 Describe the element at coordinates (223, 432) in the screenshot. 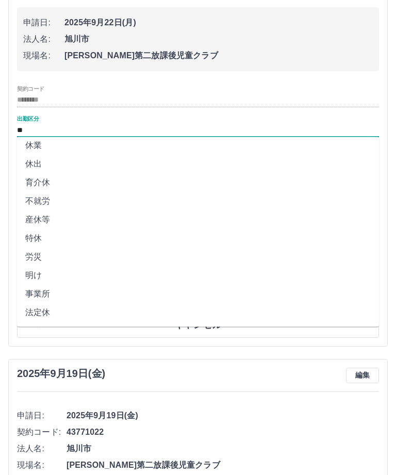

I see `span: 43771022` at that location.